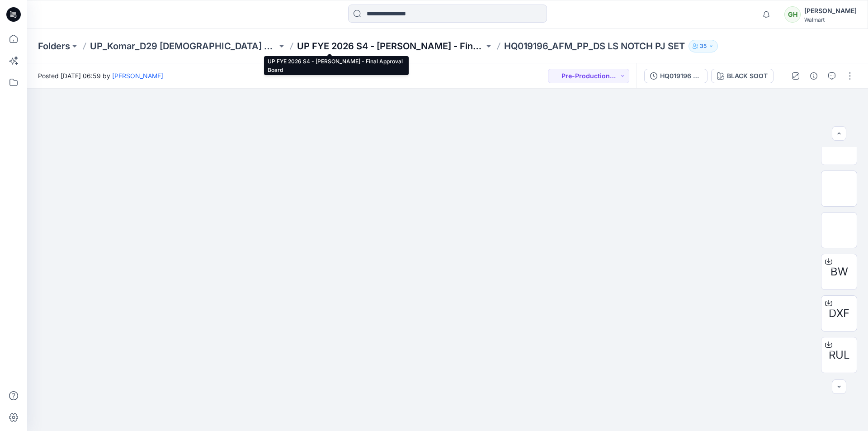 Image resolution: width=868 pixels, height=431 pixels. Describe the element at coordinates (747, 76) in the screenshot. I see `div: BLACK SOOT` at that location.